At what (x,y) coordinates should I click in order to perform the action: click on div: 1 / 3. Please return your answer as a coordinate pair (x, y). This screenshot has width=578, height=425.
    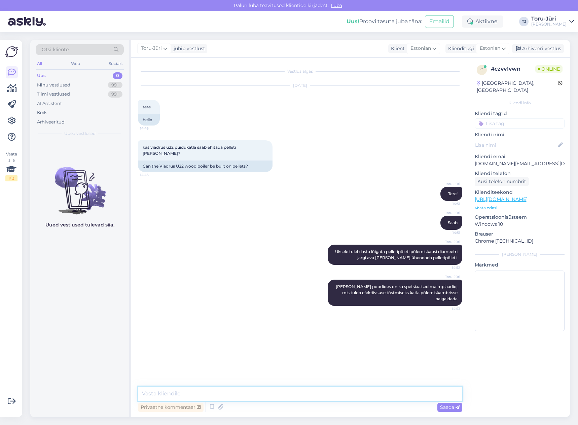
    Looking at the image, I should click on (11, 178).